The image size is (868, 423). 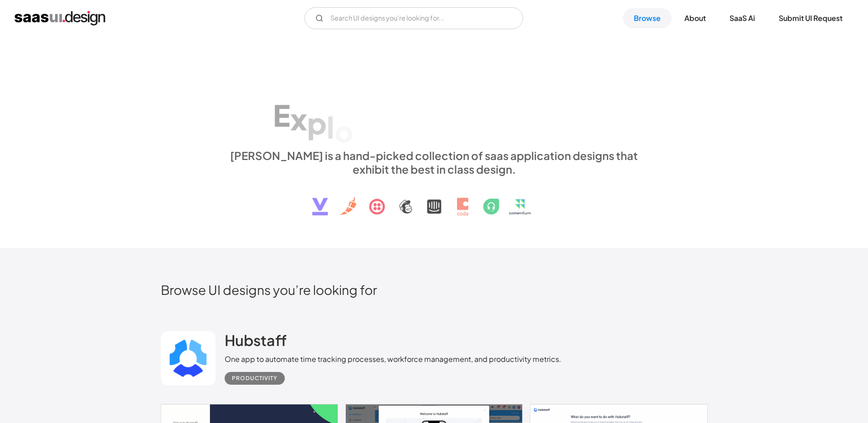 I want to click on div: o, so click(x=344, y=131).